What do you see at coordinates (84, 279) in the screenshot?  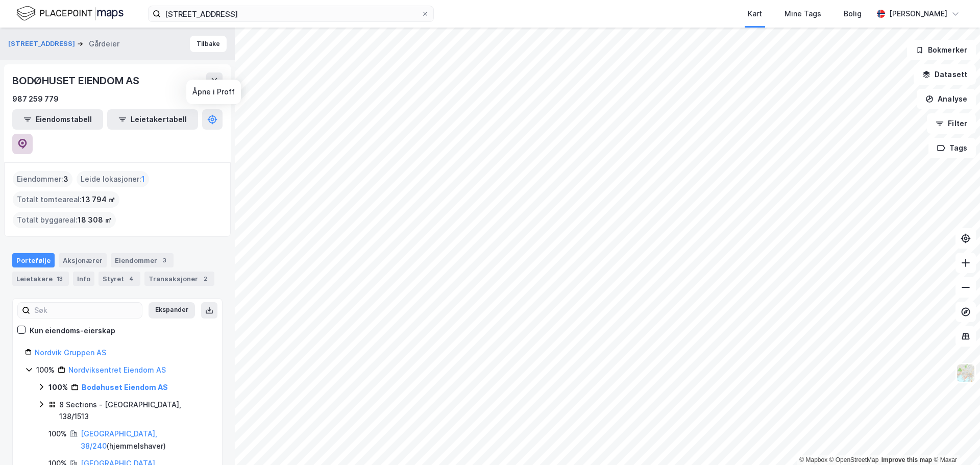 I see `div: Info` at bounding box center [84, 279].